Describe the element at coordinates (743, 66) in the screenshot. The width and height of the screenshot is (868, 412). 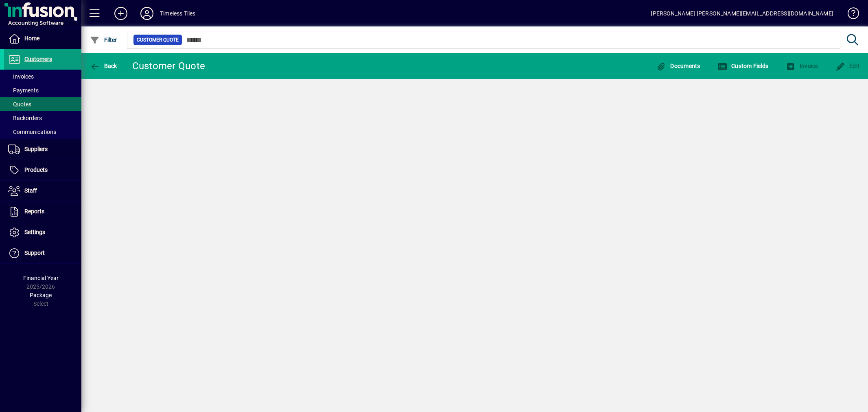
I see `button: Custom Fields` at that location.